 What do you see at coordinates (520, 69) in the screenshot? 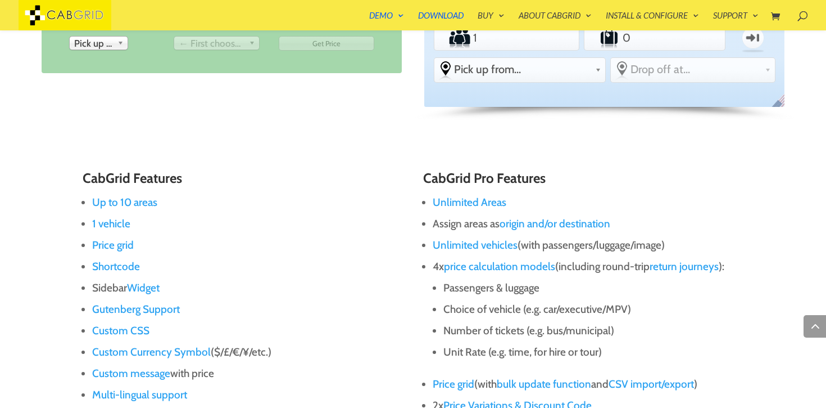
I see `div: Select the place the starting address falls within` at bounding box center [520, 69].